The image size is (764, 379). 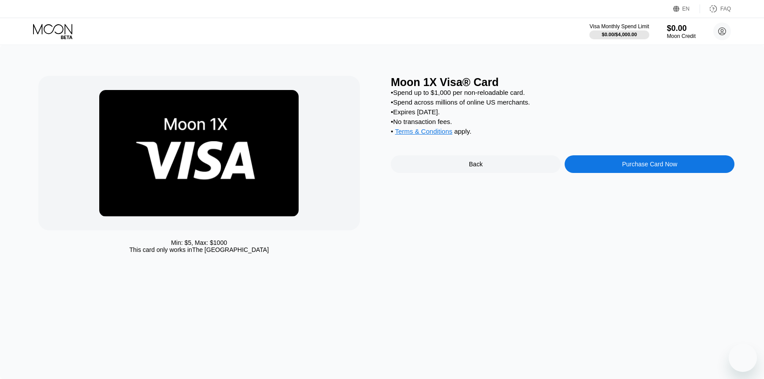 I want to click on div: $0.00, so click(x=681, y=28).